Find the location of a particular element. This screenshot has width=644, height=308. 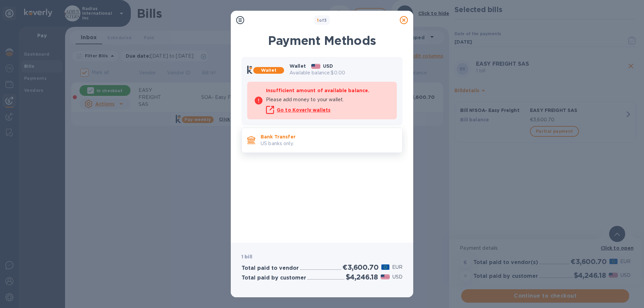

p: US banks only. is located at coordinates (329, 144).